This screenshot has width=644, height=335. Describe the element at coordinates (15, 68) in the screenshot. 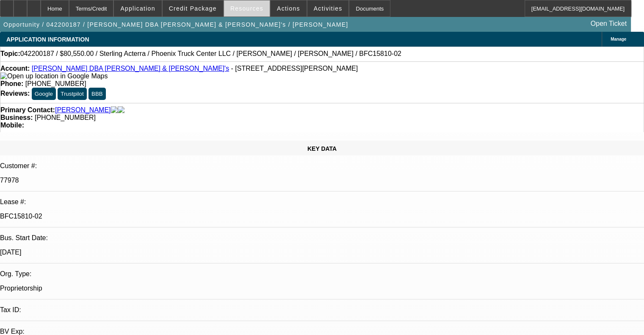

I see `strong: Account:` at that location.